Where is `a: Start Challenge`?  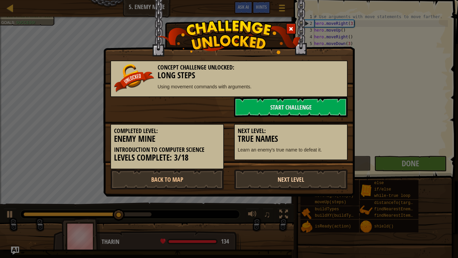
a: Start Challenge is located at coordinates (291, 107).